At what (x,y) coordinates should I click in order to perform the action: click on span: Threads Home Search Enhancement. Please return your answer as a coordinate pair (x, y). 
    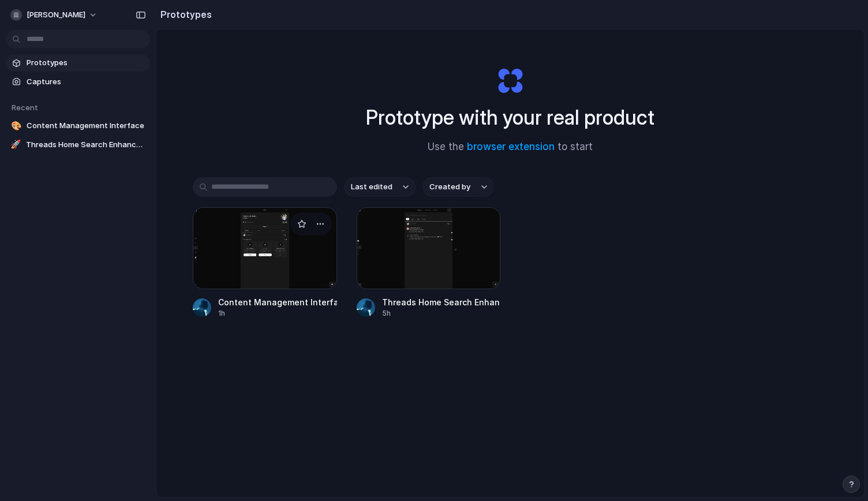
    Looking at the image, I should click on (85, 145).